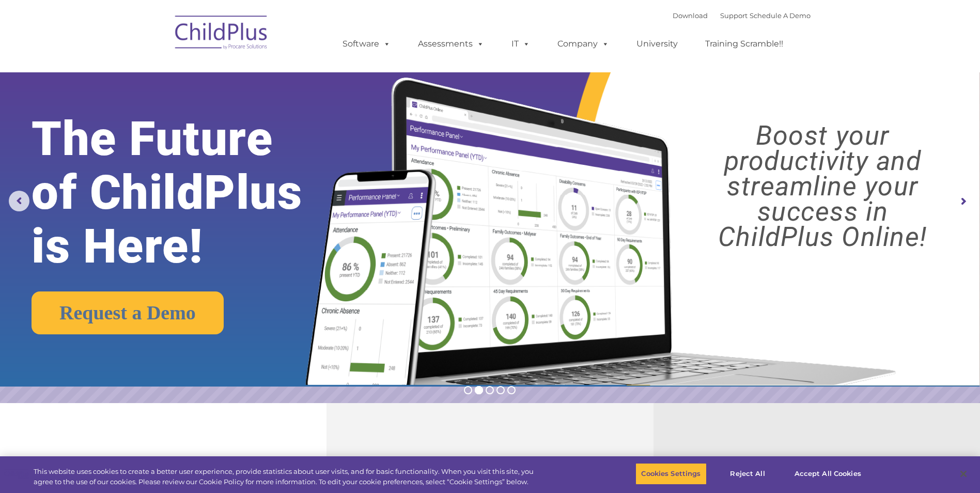 The width and height of the screenshot is (980, 493). What do you see at coordinates (823, 186) in the screenshot?
I see `rs-layer: Boost your productivity and streamline your success in ChildPlus Online!` at bounding box center [823, 186].